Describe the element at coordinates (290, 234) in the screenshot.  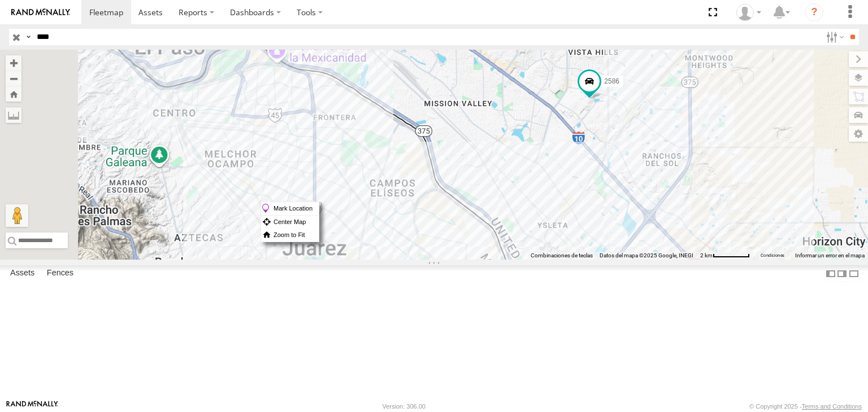
I see `label: Zoom to Fit` at that location.